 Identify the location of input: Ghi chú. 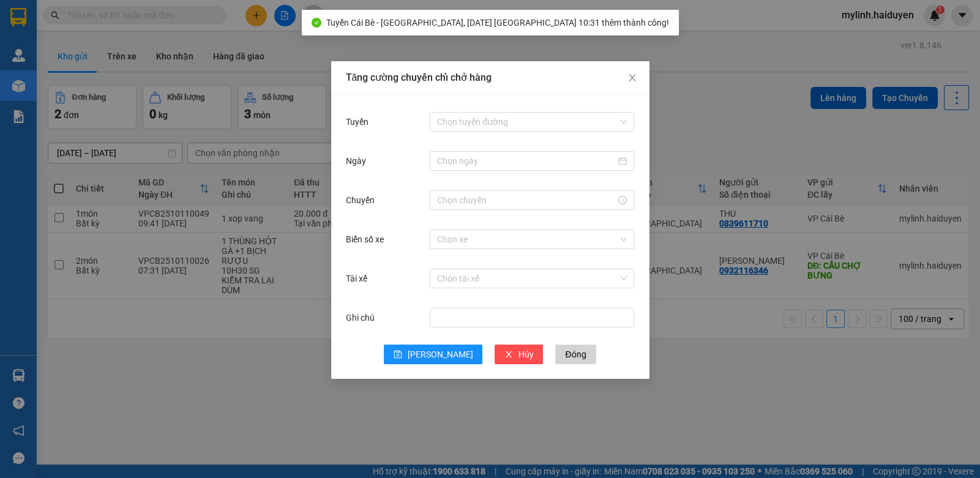
(532, 318).